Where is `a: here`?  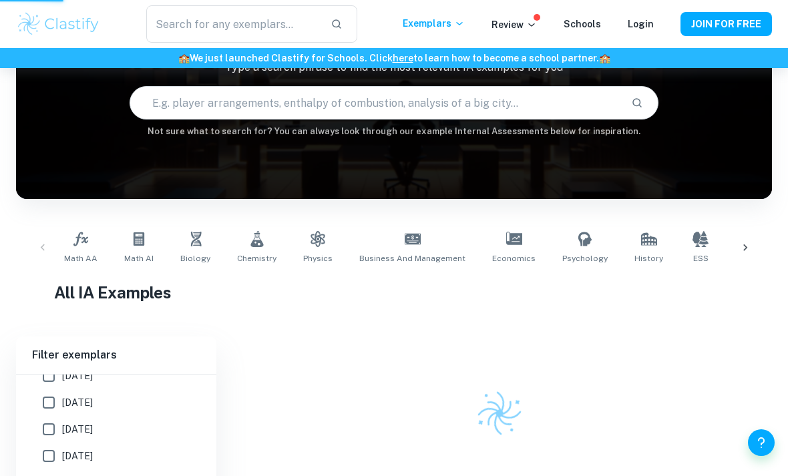
a: here is located at coordinates (403, 58).